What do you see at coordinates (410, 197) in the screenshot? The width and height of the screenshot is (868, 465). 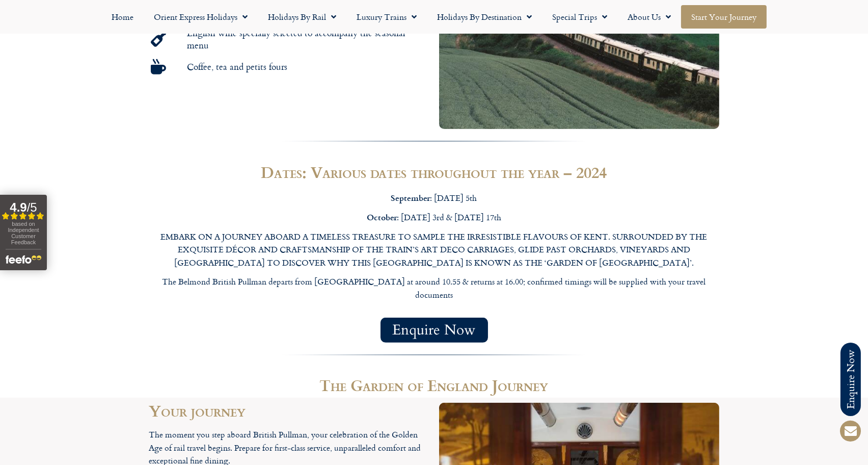 I see `strong: September` at bounding box center [410, 197].